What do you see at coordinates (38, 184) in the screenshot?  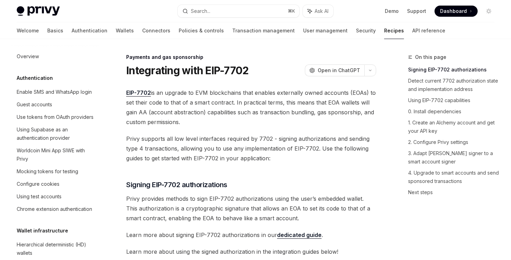 I see `div: Configure cookies` at bounding box center [38, 184].